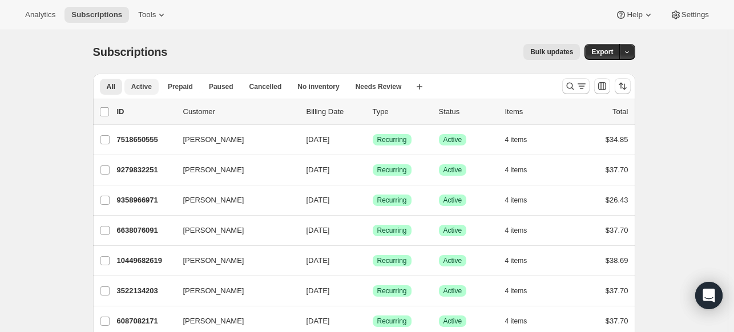  Describe the element at coordinates (634, 15) in the screenshot. I see `button: Help` at that location.